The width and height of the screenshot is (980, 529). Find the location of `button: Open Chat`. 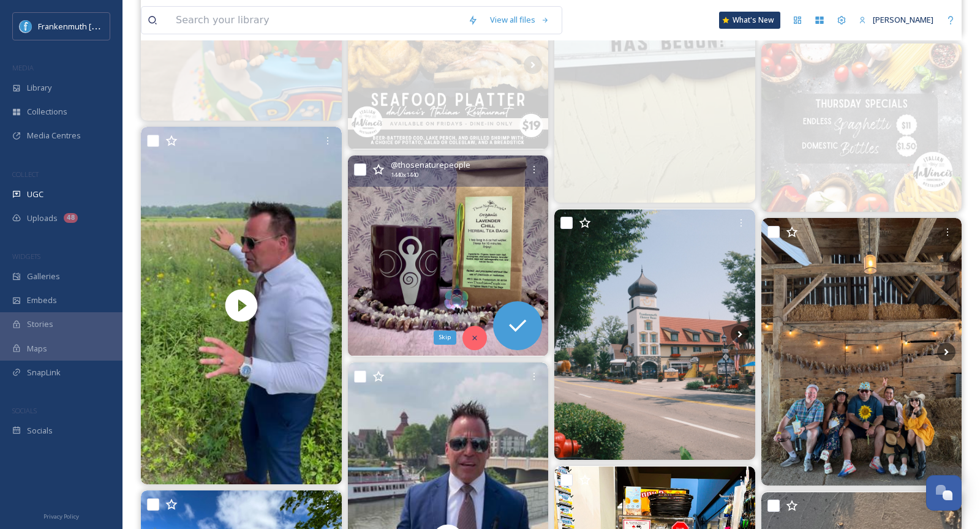

button: Open Chat is located at coordinates (944, 493).